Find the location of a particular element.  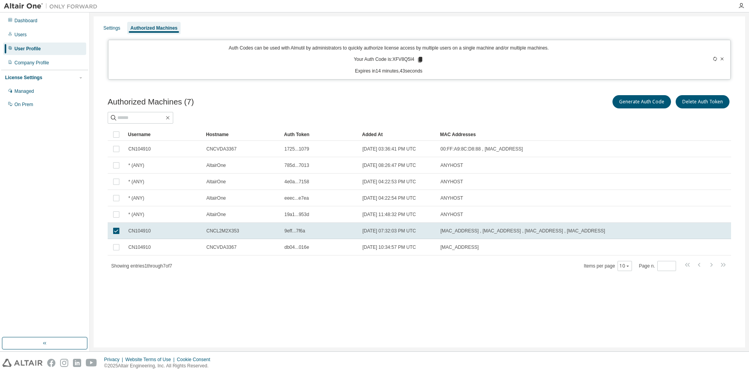

p: © 2025 Altair Engineering, Inc. All Rights Reserved. is located at coordinates (160, 366).